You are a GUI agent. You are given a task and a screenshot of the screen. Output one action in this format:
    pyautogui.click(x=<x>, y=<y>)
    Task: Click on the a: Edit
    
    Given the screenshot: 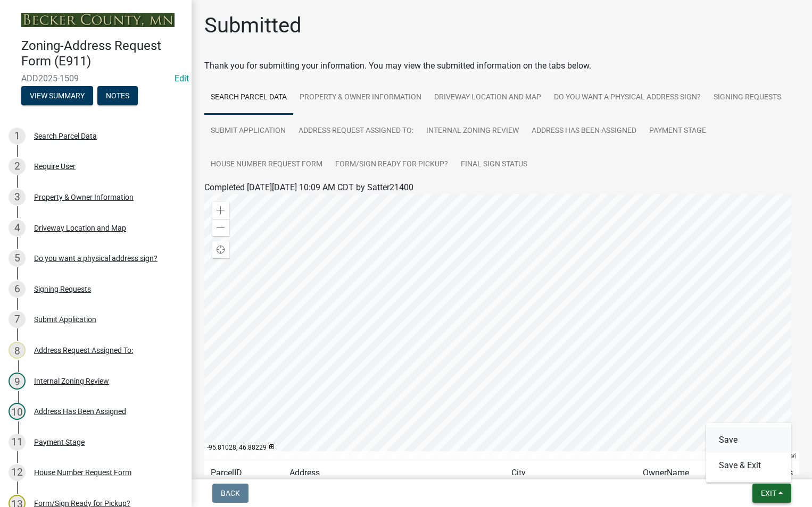 What is the action you would take?
    pyautogui.click(x=181, y=78)
    